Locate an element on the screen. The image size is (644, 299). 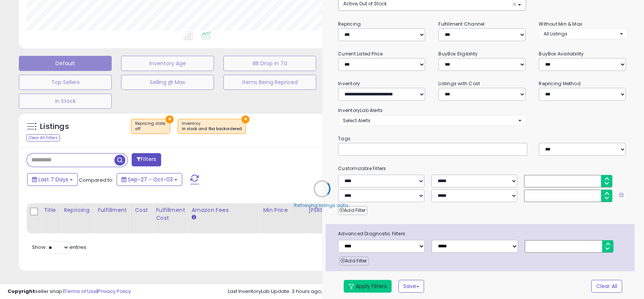
span: Active, Out of Stock is located at coordinates (365, 3).